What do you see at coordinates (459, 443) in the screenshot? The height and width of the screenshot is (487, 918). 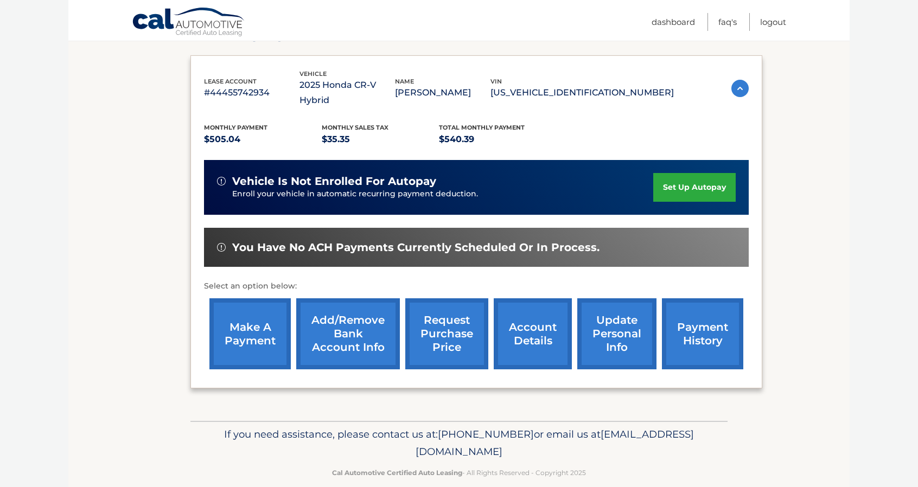 I see `p: If you need assistance, please contact us at: or email us at` at bounding box center [459, 443].